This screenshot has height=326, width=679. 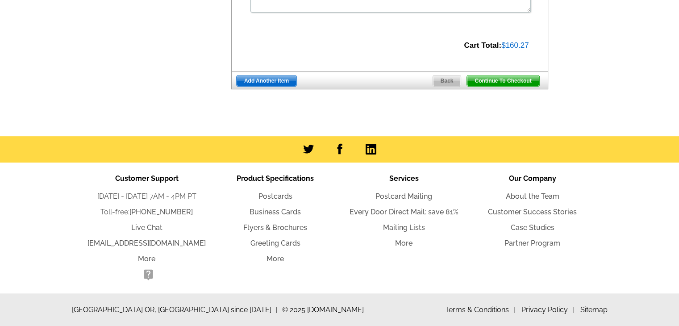 What do you see at coordinates (147, 227) in the screenshot?
I see `a: Live Chat` at bounding box center [147, 227].